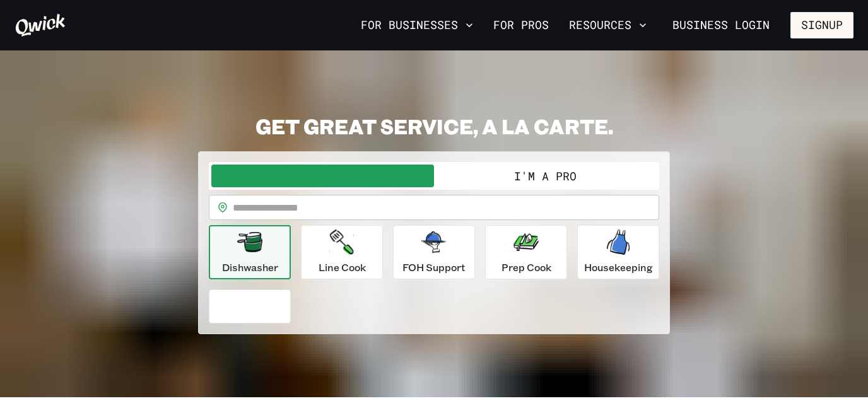 This screenshot has height=401, width=868. What do you see at coordinates (545, 176) in the screenshot?
I see `button: I'm a Pro` at bounding box center [545, 176].